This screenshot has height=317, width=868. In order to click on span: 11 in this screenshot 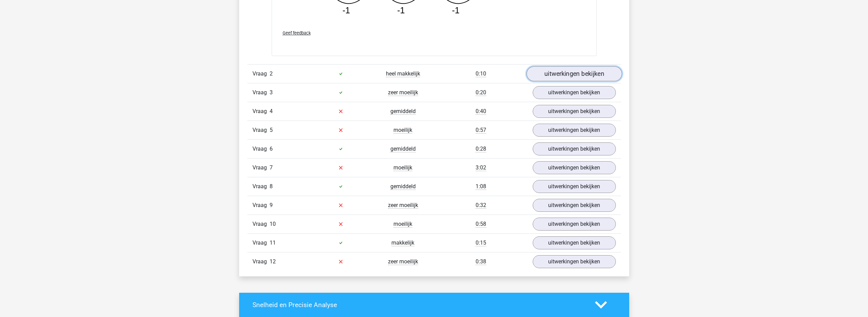, I will do `click(272, 243)`.